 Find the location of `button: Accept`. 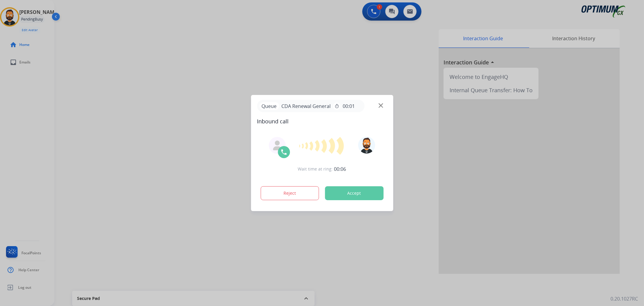

button: Accept is located at coordinates (354, 193).